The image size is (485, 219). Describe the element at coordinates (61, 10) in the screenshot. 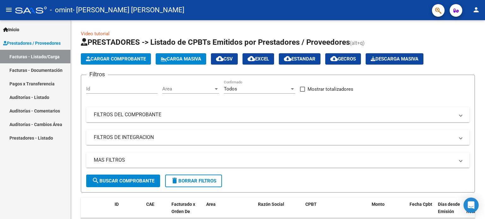

I see `span: - omint` at that location.